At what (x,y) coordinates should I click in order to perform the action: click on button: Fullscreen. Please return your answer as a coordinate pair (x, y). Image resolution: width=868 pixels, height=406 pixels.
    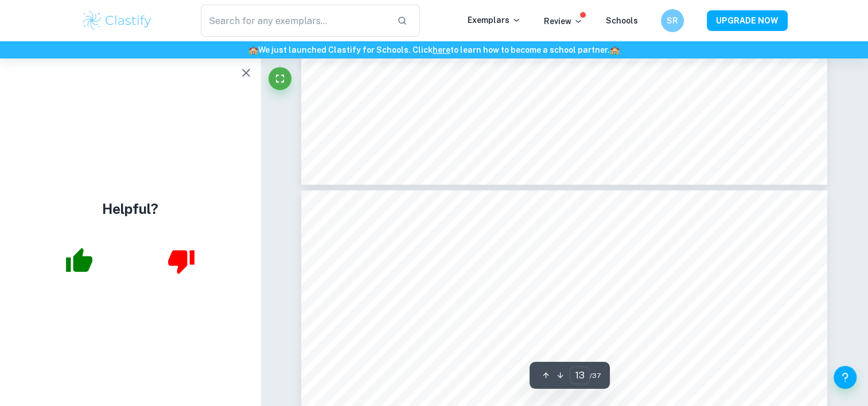
    Looking at the image, I should click on (280, 79).